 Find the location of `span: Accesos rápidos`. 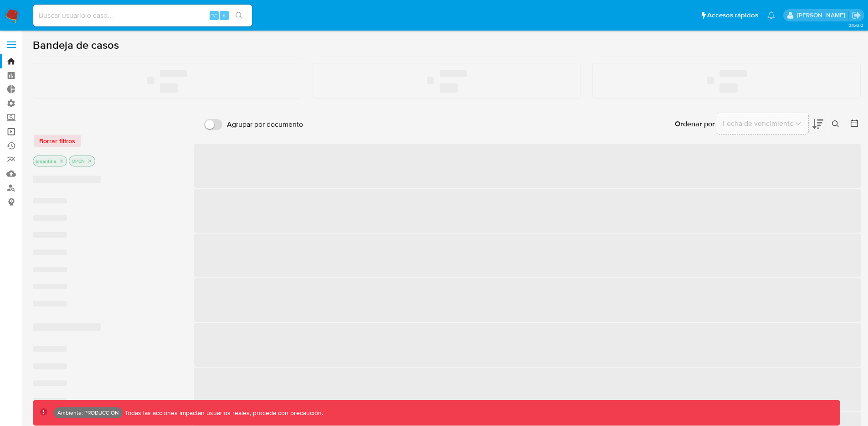

span: Accesos rápidos is located at coordinates (732, 15).